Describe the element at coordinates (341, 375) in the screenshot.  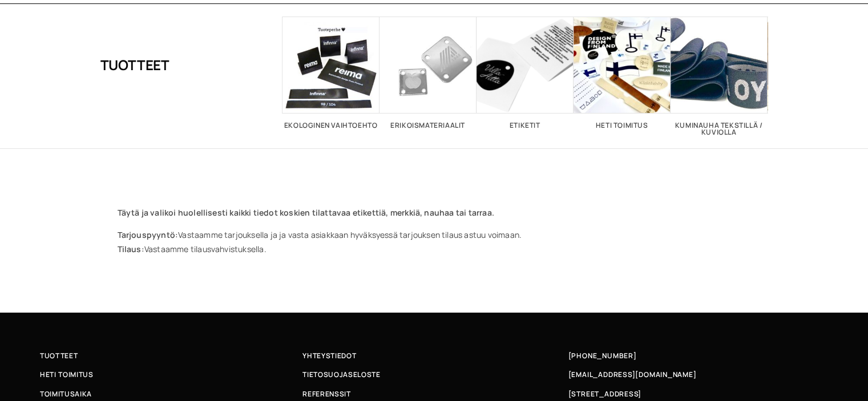
I see `span: Tietosuojaseloste` at that location.